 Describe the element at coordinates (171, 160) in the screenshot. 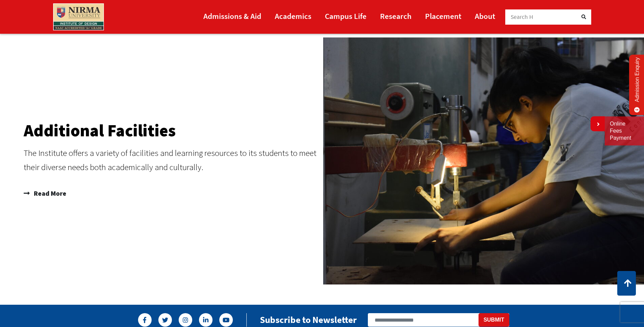

I see `p: The Institute offers a variety of facilities and learning resources to its students to meet their...` at that location.